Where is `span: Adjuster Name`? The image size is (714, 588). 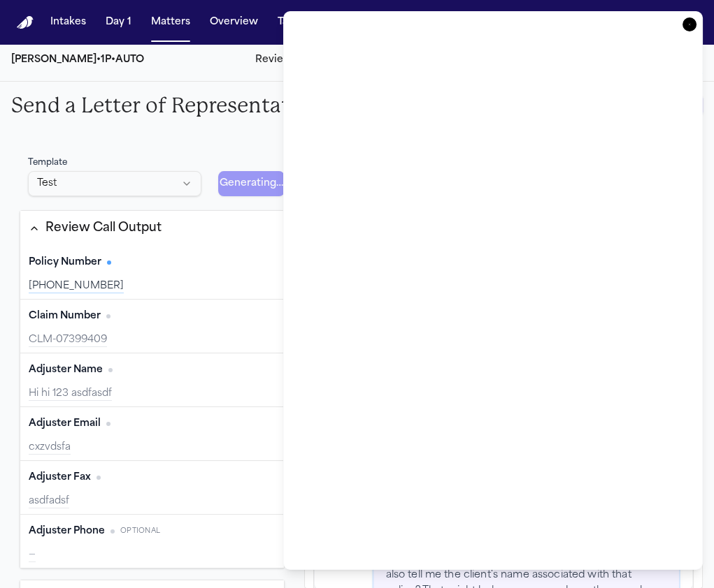
span: Adjuster Name is located at coordinates (66, 370).